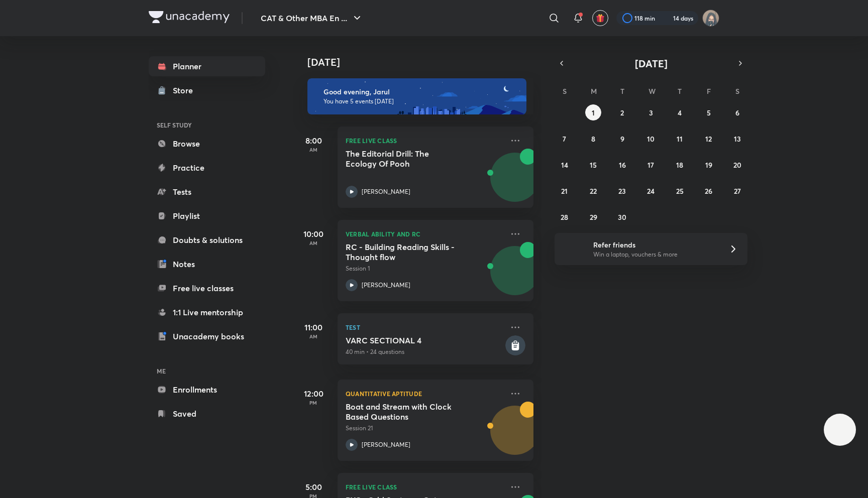  Describe the element at coordinates (651, 139) in the screenshot. I see `button: September 10, 2025` at that location.